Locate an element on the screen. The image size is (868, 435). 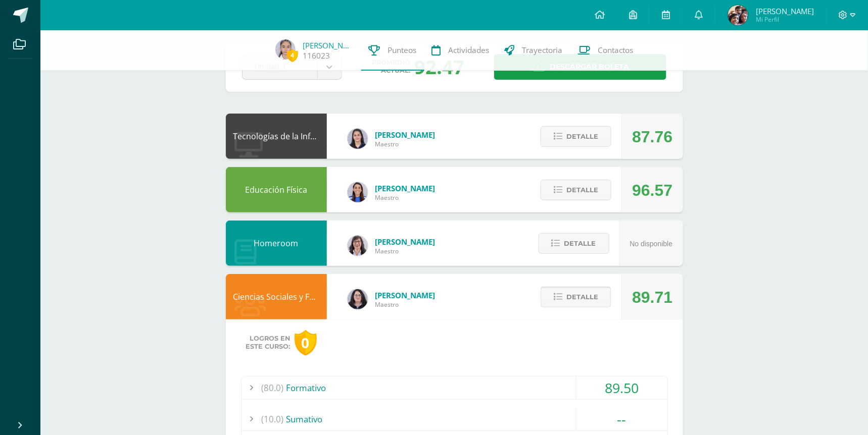
div: Formativo is located at coordinates (455, 388).